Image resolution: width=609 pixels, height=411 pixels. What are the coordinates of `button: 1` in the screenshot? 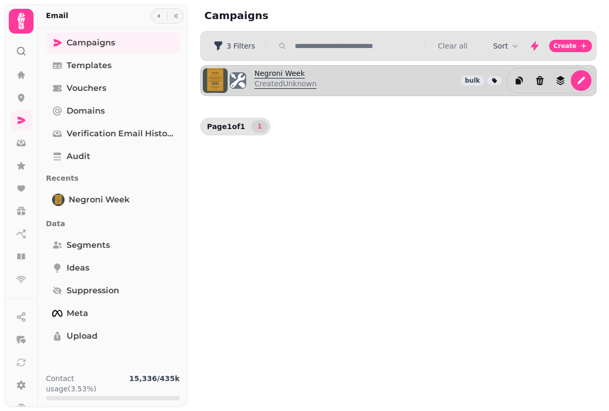 It's located at (260, 127).